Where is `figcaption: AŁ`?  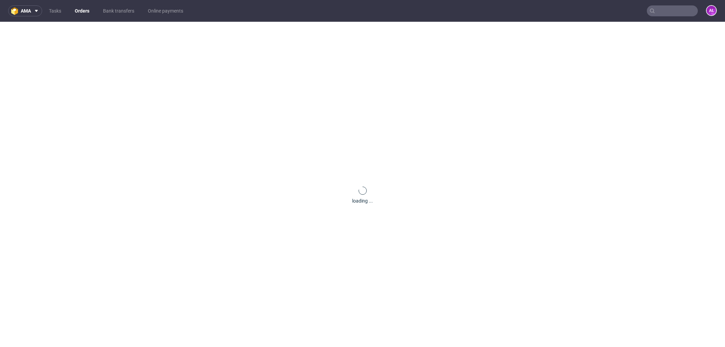
figcaption: AŁ is located at coordinates (712, 11).